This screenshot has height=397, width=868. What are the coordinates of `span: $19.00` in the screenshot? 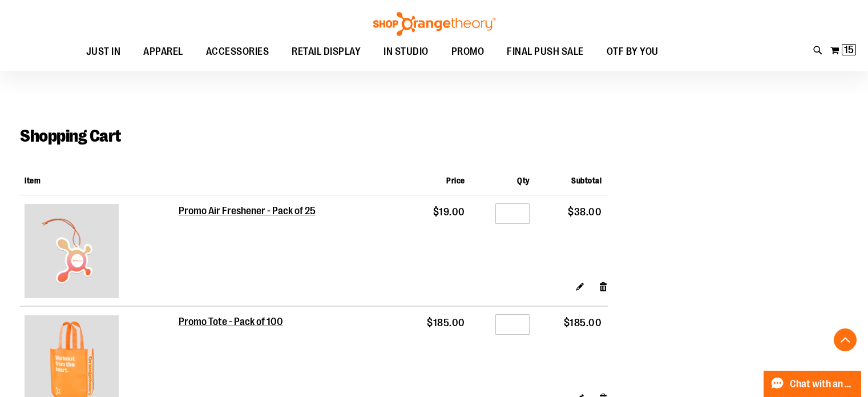 It's located at (450, 212).